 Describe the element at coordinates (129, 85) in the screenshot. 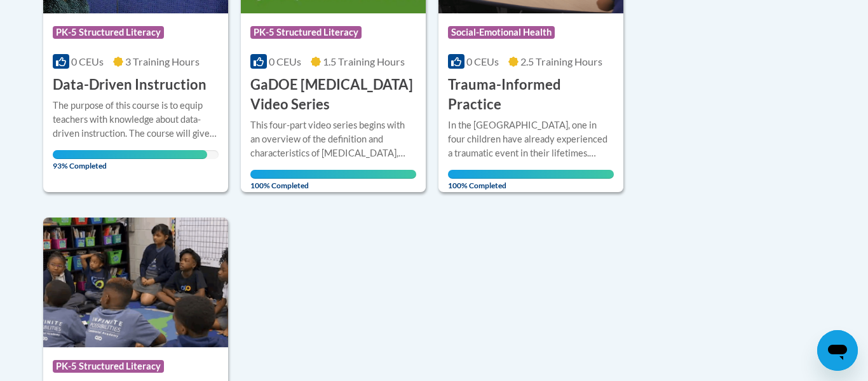

I see `h3: Data-Driven Instruction` at that location.